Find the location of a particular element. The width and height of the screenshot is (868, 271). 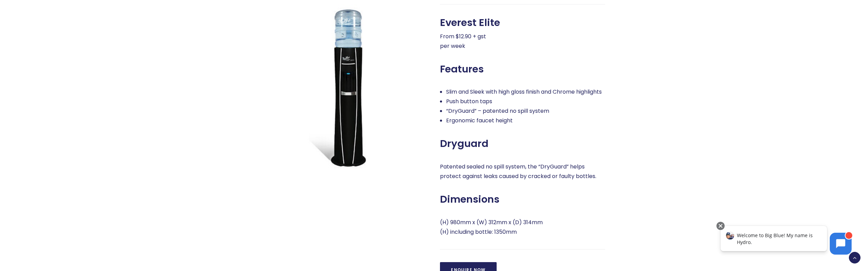

li: Ergonomic faucet height is located at coordinates (525, 121).